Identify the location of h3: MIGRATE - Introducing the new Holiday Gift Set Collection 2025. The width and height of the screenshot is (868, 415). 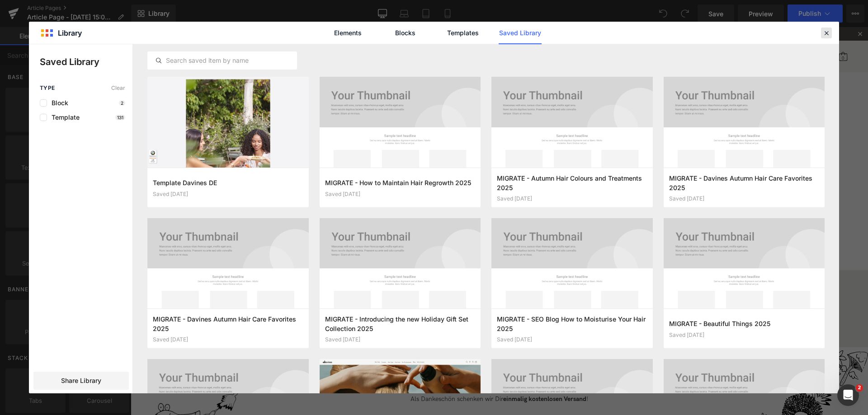
(400, 324).